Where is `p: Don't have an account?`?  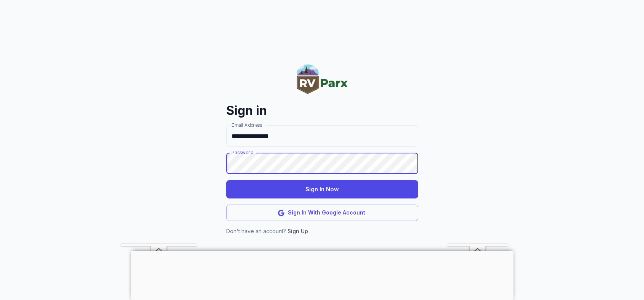 p: Don't have an account? is located at coordinates (322, 231).